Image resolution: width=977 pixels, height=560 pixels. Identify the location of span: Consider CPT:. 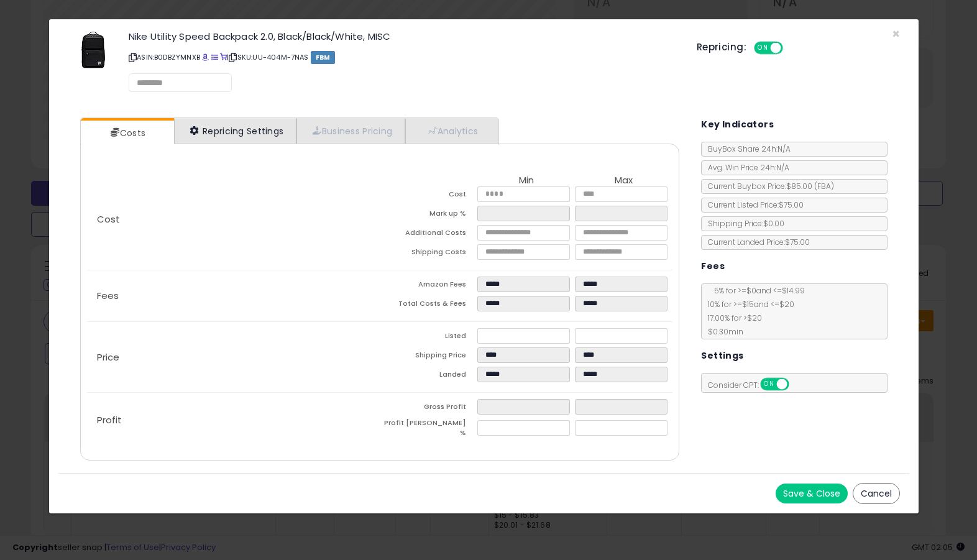
(753, 384).